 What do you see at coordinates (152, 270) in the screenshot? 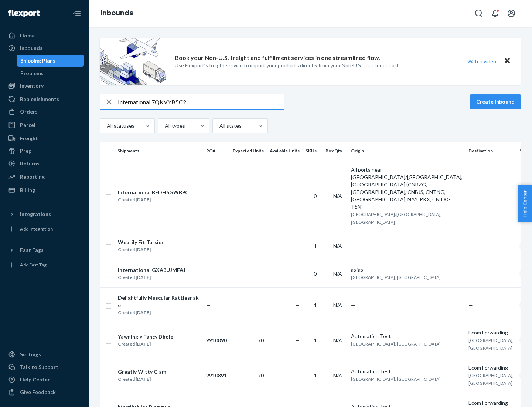
I see `div: International GXA3UJMFAJ` at bounding box center [152, 270].